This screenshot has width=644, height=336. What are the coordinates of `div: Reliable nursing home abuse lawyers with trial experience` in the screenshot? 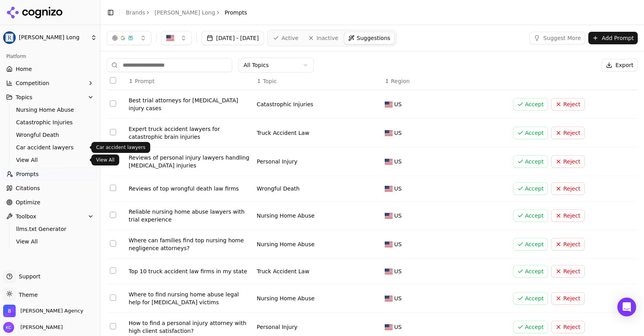 It's located at (189, 216).